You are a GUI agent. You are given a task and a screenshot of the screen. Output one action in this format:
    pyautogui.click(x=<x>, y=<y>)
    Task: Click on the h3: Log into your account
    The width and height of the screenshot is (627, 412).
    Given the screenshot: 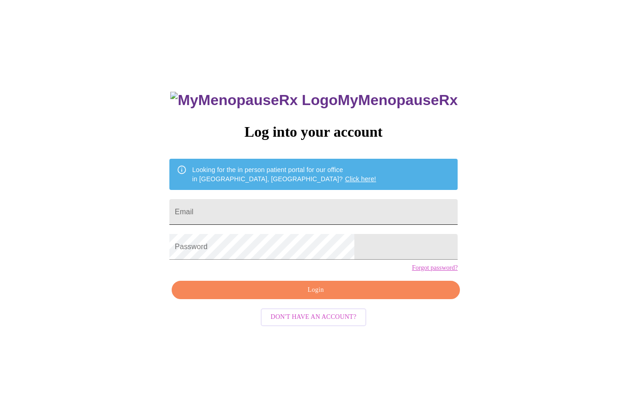 What is the action you would take?
    pyautogui.click(x=314, y=132)
    